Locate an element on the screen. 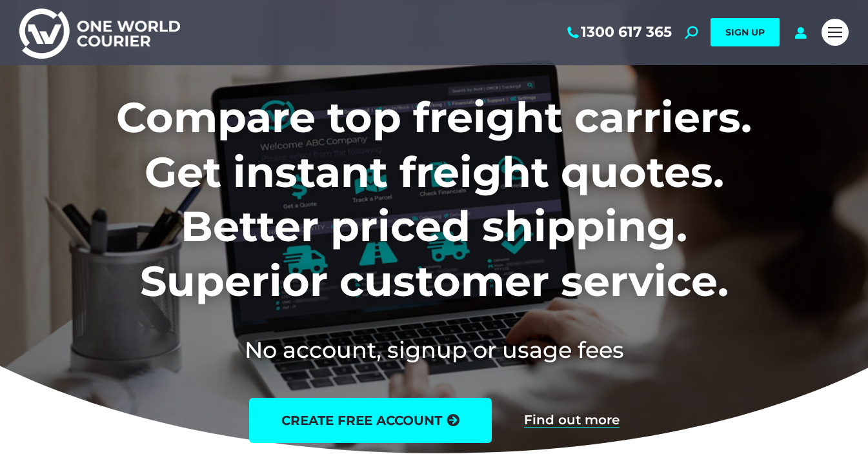 This screenshot has width=868, height=463. h2: No account, signup or usage fees is located at coordinates (434, 350).